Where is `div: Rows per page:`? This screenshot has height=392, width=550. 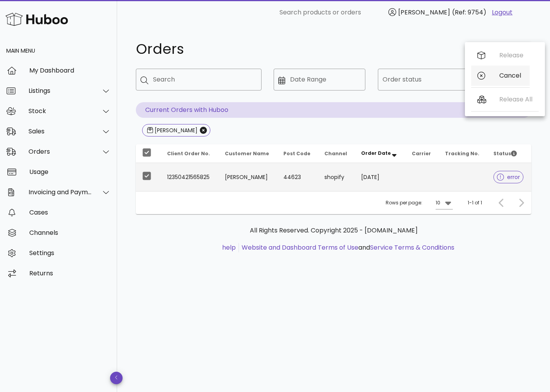 div: Rows per page: is located at coordinates (419, 203).